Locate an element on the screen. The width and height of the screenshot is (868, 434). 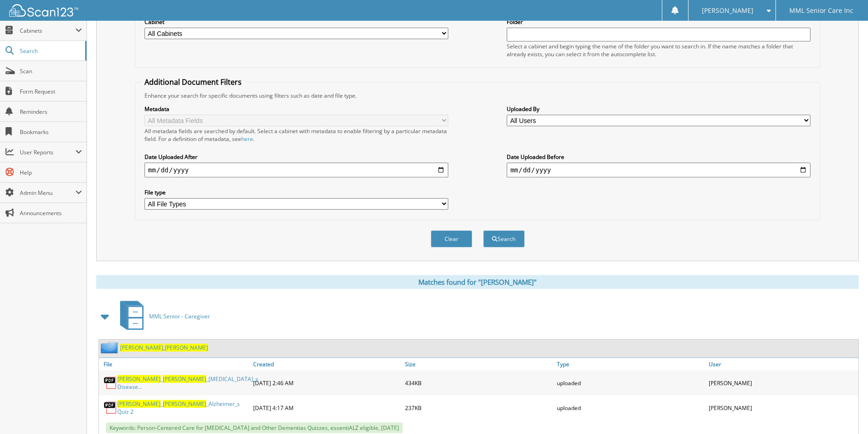
div: Enhance your search for specific documents using filters such as date and file type. is located at coordinates (477, 96).